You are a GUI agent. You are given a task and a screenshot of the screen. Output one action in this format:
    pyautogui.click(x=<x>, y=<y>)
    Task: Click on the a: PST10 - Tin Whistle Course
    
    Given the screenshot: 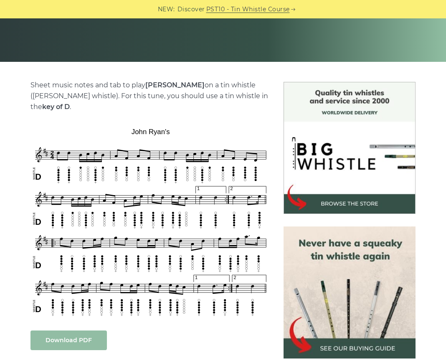 What is the action you would take?
    pyautogui.click(x=248, y=9)
    